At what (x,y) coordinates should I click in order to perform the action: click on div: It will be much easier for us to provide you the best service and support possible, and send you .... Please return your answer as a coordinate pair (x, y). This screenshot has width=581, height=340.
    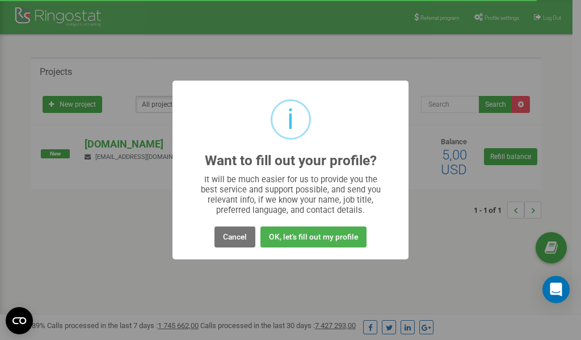
    Looking at the image, I should click on (290, 195).